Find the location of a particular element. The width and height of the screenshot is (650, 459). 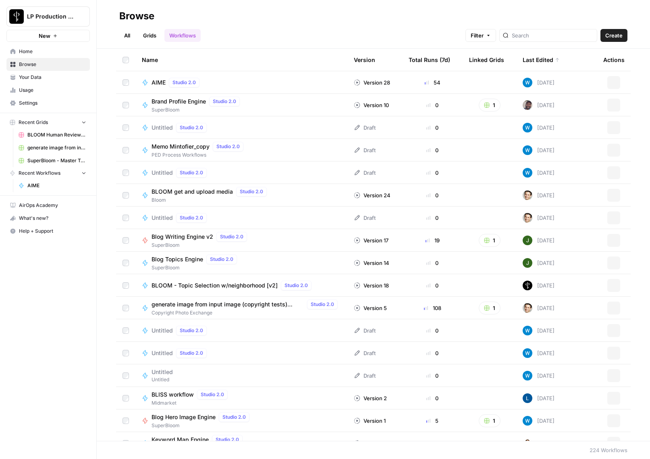

span: Help + Support is located at coordinates (52, 231).